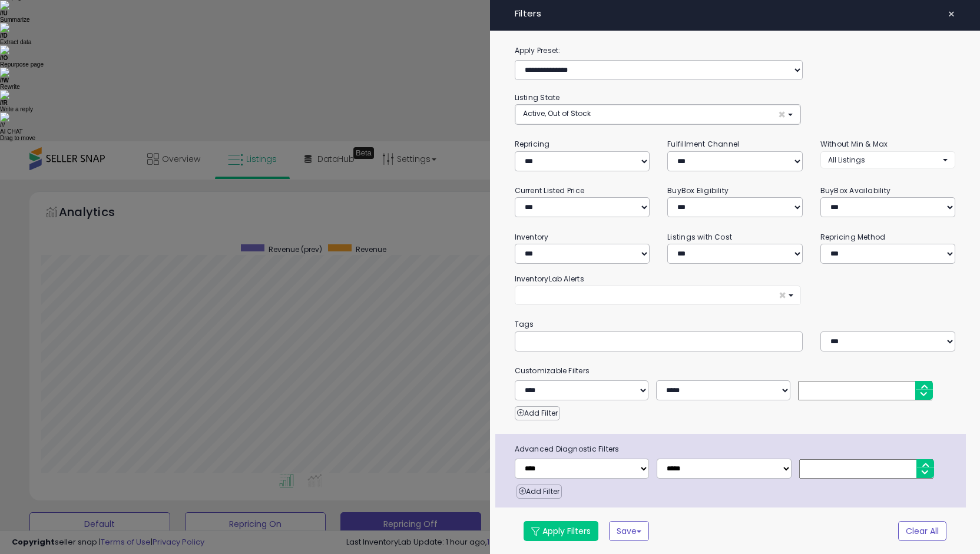 The height and width of the screenshot is (554, 980). Describe the element at coordinates (532, 237) in the screenshot. I see `small: Inventory` at that location.